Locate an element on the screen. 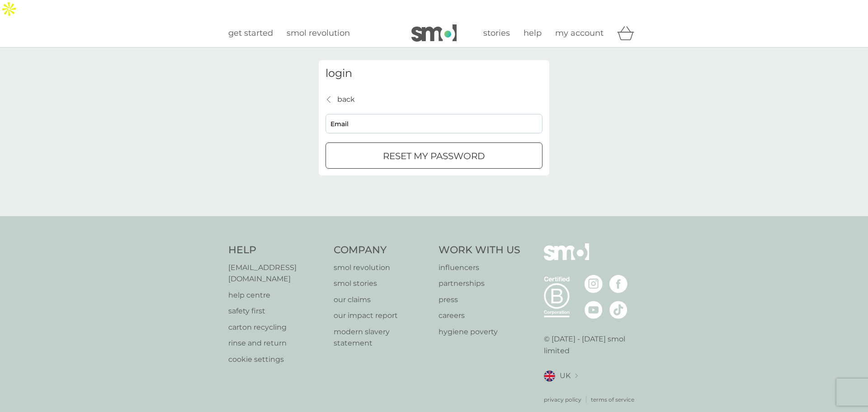 The width and height of the screenshot is (868, 412). p: press is located at coordinates (479, 300).